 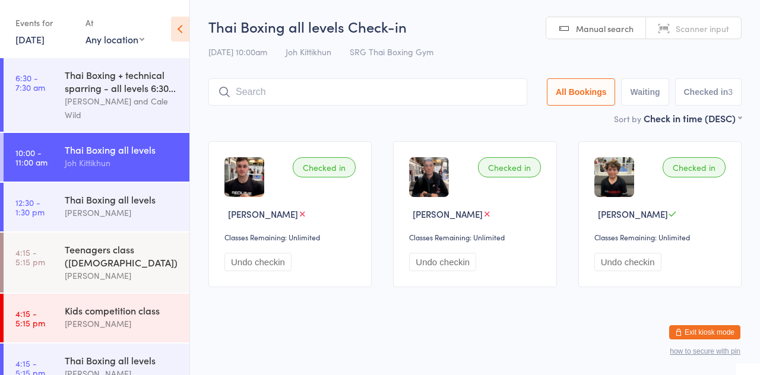 I want to click on button: Exit kiosk mode, so click(x=704, y=332).